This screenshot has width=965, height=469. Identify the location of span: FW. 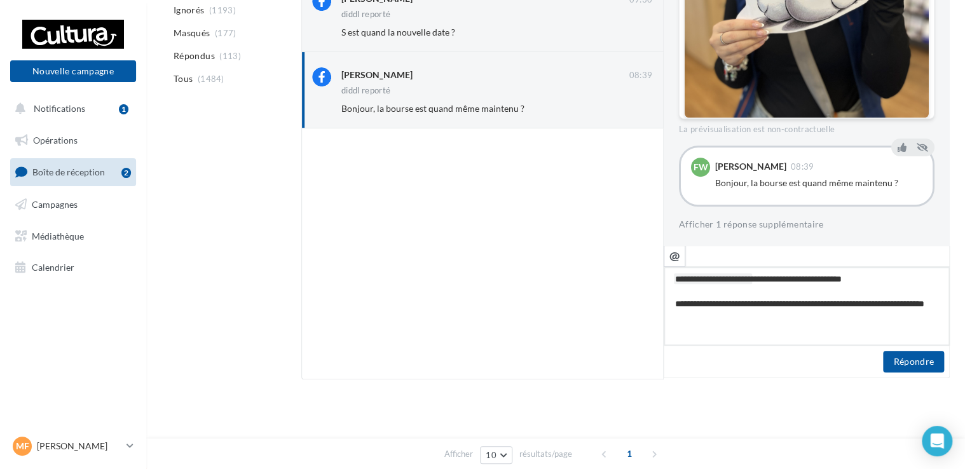
(700, 167).